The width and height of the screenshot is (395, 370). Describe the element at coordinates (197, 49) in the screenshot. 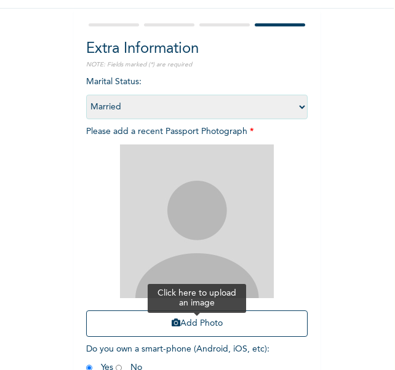

I see `h2: Extra Information` at that location.